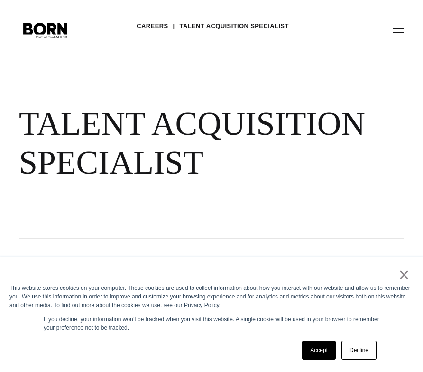 The height and width of the screenshot is (372, 423). Describe the element at coordinates (359, 350) in the screenshot. I see `a: Decline` at that location.